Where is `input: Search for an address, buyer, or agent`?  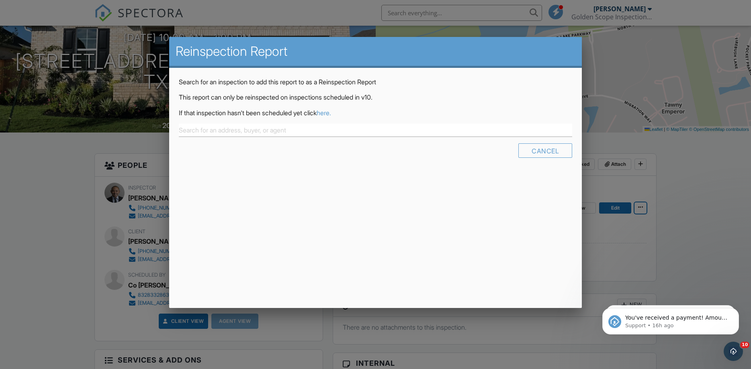 input: Search for an address, buyer, or agent is located at coordinates (376, 130).